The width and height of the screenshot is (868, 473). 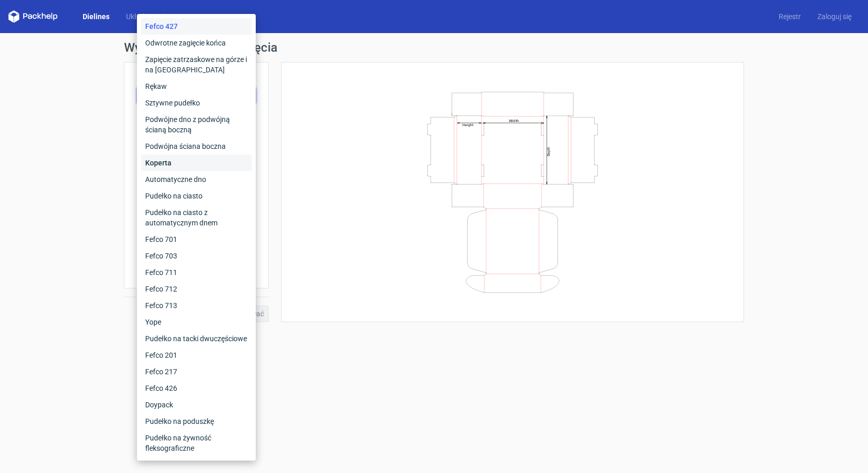 What do you see at coordinates (162, 371) in the screenshot?
I see `font: Fefco 217` at bounding box center [162, 371].